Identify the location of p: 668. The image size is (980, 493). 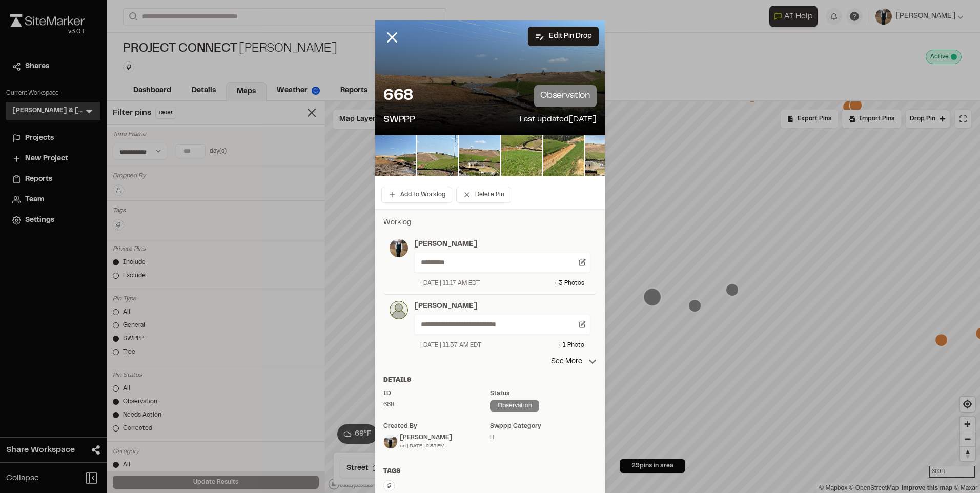
(398, 97).